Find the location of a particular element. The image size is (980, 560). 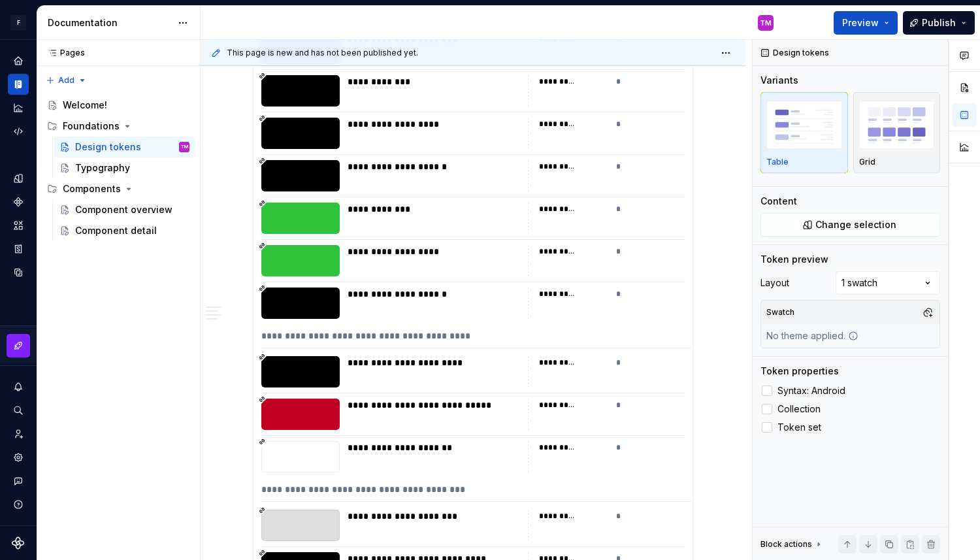

span: Change selection is located at coordinates (856, 225).